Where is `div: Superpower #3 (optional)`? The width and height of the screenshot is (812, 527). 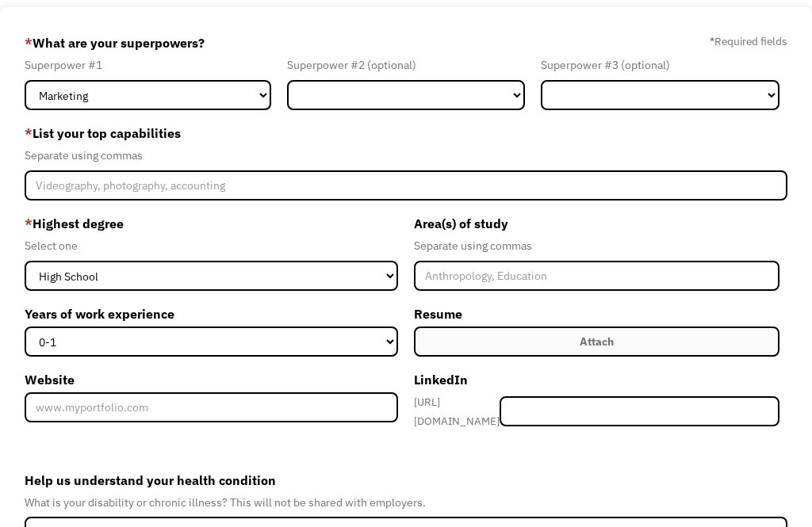
div: Superpower #3 (optional) is located at coordinates (660, 66).